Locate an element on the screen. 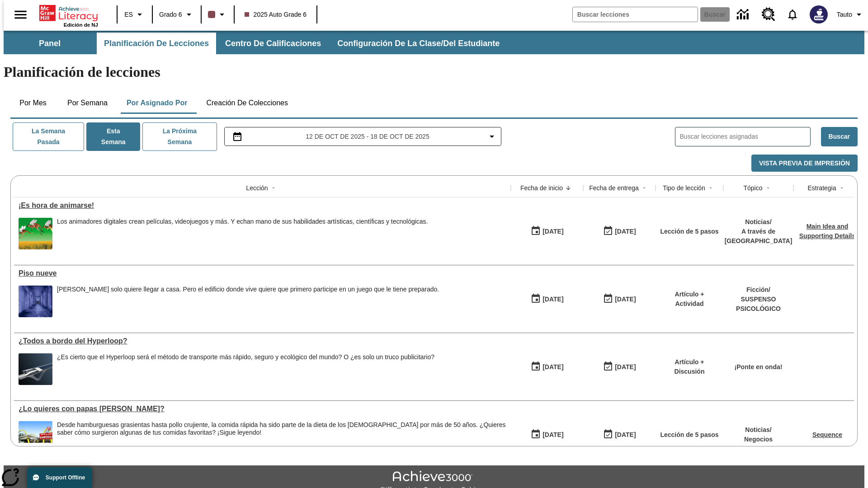  button: Planificación de lecciones is located at coordinates (157, 44).